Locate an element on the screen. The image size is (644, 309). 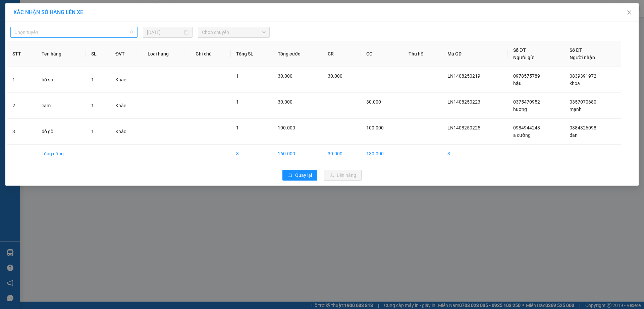
span: khoa is located at coordinates (574, 83).